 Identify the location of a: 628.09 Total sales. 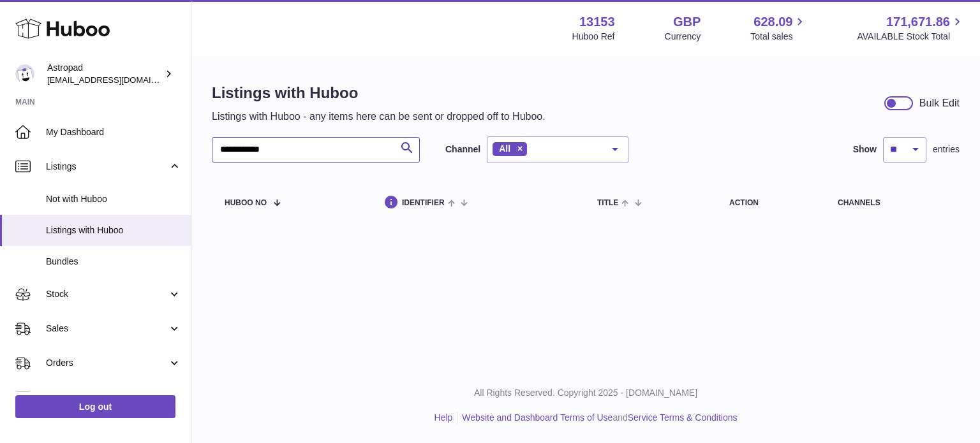
(779, 28).